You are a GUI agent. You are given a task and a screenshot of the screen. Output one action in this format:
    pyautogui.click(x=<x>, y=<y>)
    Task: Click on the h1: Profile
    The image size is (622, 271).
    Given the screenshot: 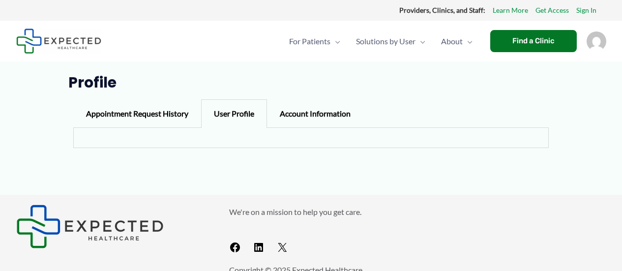 What is the action you would take?
    pyautogui.click(x=311, y=83)
    